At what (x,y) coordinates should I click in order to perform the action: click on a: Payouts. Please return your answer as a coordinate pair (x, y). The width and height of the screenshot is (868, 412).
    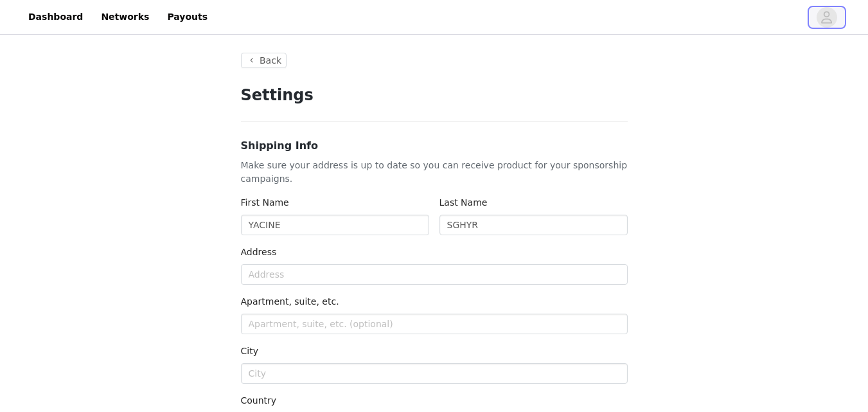
    Looking at the image, I should click on (187, 17).